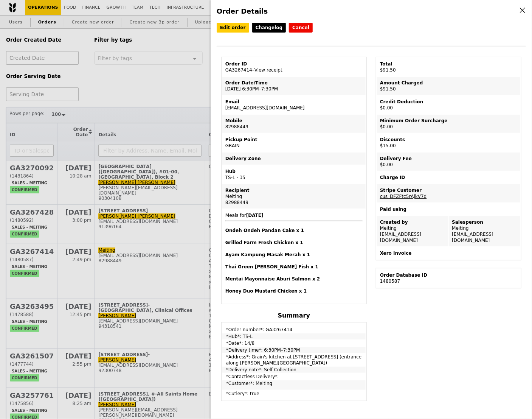 The height and width of the screenshot is (419, 532). Describe the element at coordinates (294, 253) in the screenshot. I see `span: Meals for` at that location.